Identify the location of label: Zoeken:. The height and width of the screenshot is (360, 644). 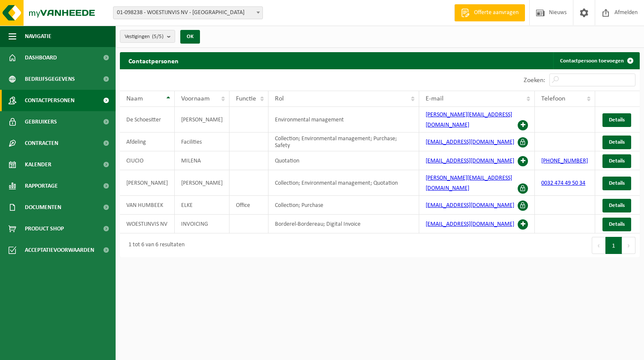
(535, 81).